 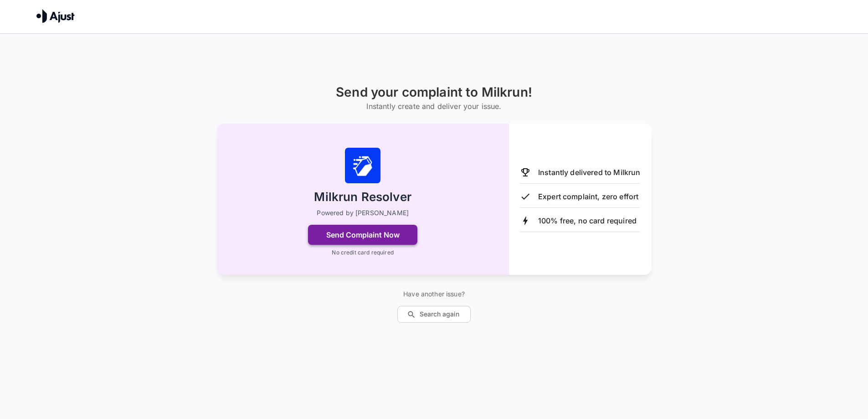 I want to click on p: Instantly delivered to Milkrun, so click(x=589, y=172).